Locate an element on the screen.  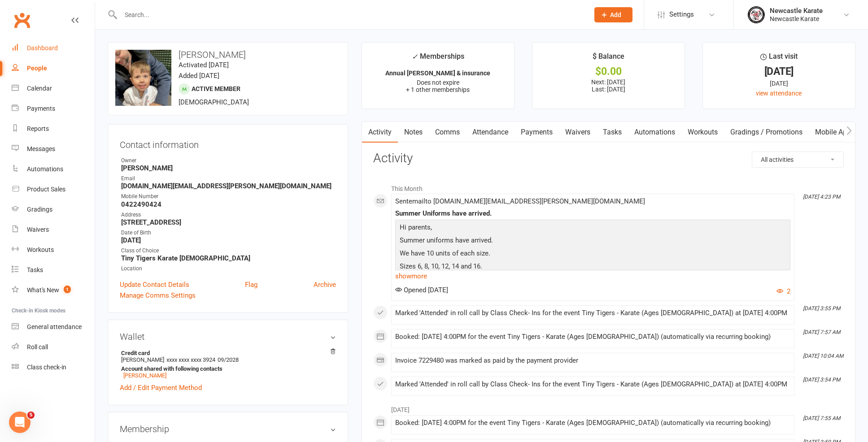
div: Tasks is located at coordinates (35, 270).